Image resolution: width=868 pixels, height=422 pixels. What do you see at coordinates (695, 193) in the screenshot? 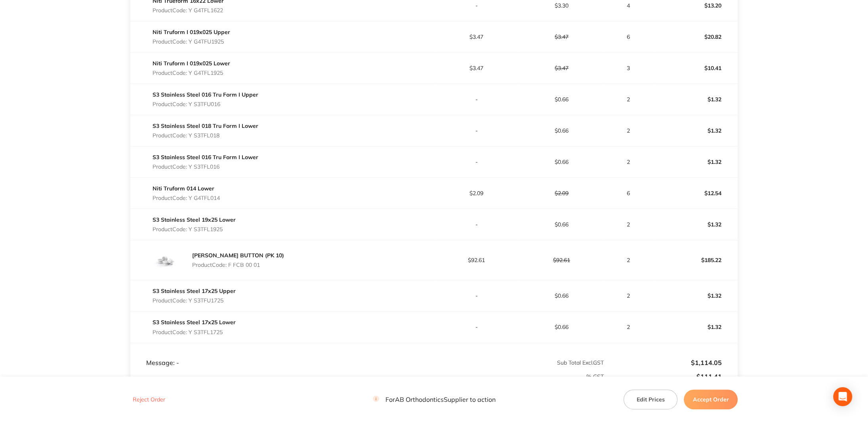
I see `p: $12.54` at bounding box center [695, 193].